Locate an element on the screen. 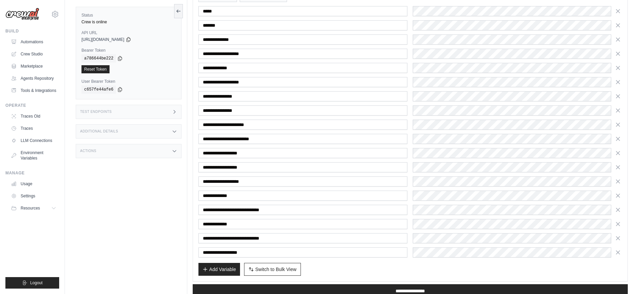  a: Agents Repository is located at coordinates (34, 78).